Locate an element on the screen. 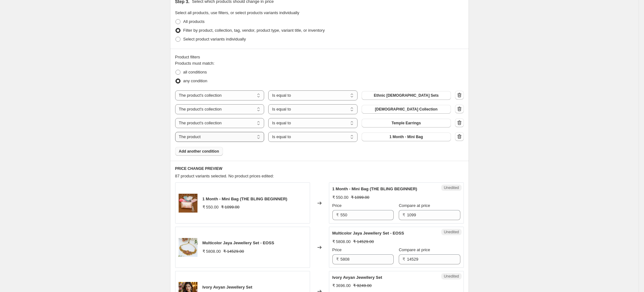 The width and height of the screenshot is (644, 292). span: 87 product variants selected. No product prices edited: is located at coordinates (225, 176).